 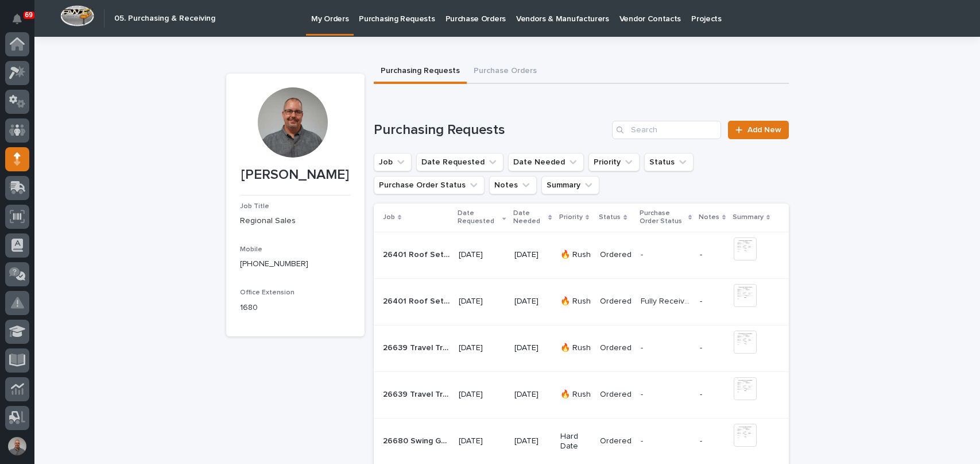 I want to click on span: Job Title, so click(x=254, y=207).